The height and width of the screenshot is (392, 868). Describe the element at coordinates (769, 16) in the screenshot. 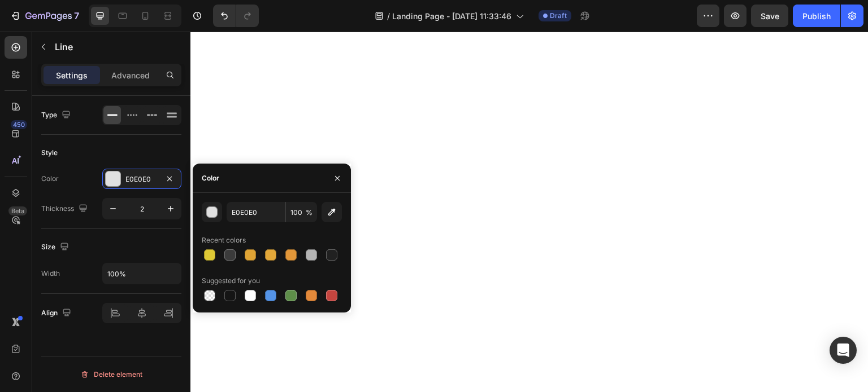

I see `span: Save` at that location.